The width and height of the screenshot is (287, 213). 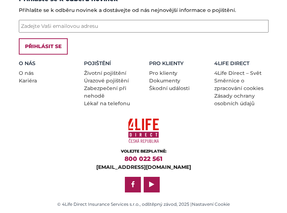 What do you see at coordinates (105, 73) in the screenshot?
I see `a: Životní pojištění` at bounding box center [105, 73].